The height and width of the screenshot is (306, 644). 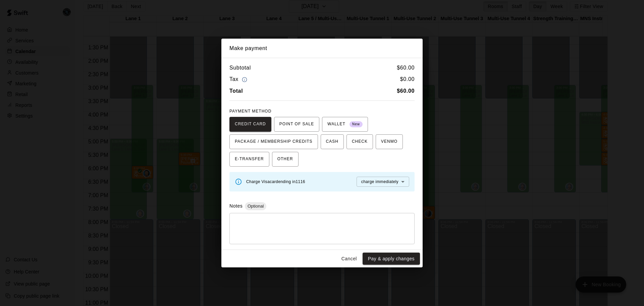 What do you see at coordinates (285, 160) in the screenshot?
I see `span: OTHER` at bounding box center [285, 160].